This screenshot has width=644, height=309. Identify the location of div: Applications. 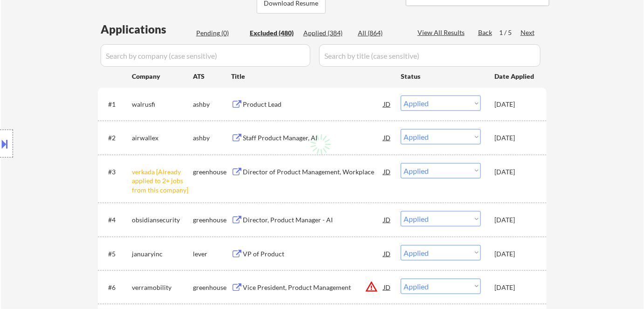
(147, 29).